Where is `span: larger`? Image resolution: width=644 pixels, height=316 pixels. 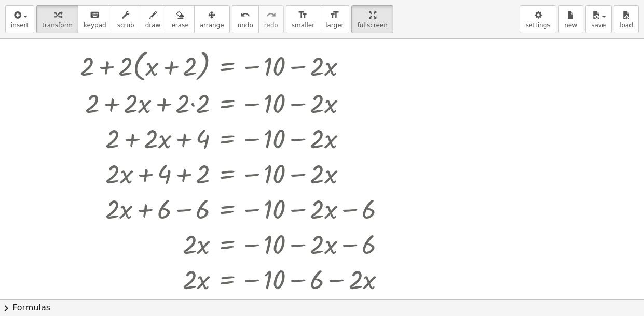
span: larger is located at coordinates (334, 25).